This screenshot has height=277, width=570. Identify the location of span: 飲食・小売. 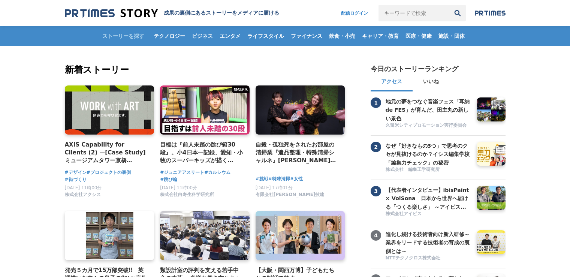
(342, 36).